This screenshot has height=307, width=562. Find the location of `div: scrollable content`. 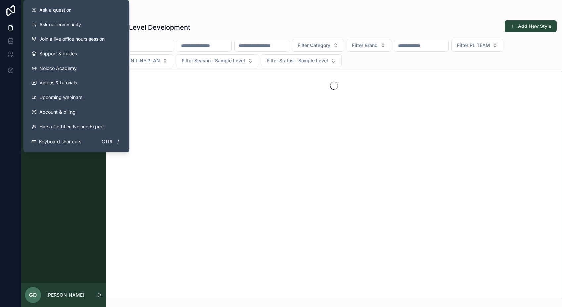

div: scrollable content is located at coordinates (64, 85).